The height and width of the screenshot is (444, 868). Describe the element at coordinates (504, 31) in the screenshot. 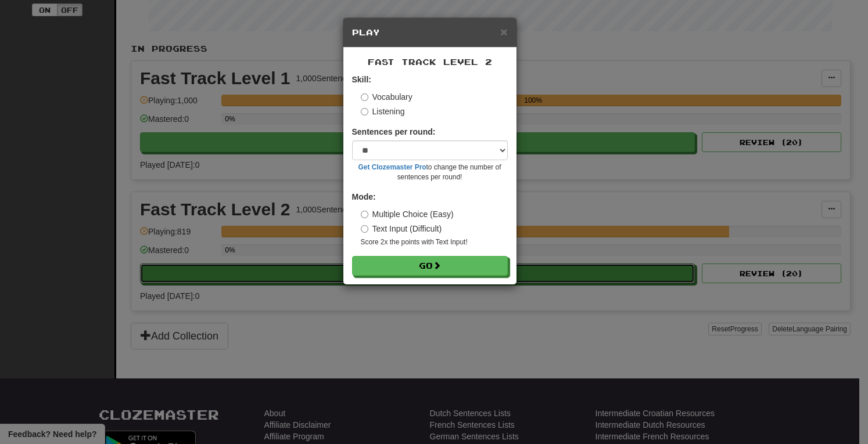

I see `button: Close` at that location.